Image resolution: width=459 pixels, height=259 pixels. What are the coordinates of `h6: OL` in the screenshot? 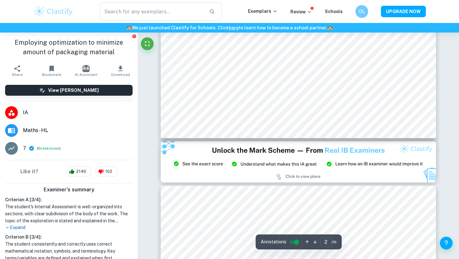 It's located at (362, 11).